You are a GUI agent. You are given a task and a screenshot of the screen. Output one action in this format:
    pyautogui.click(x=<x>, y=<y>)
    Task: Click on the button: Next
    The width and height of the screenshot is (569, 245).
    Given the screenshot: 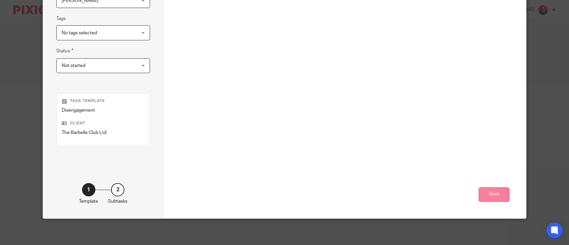 What is the action you would take?
    pyautogui.click(x=494, y=194)
    